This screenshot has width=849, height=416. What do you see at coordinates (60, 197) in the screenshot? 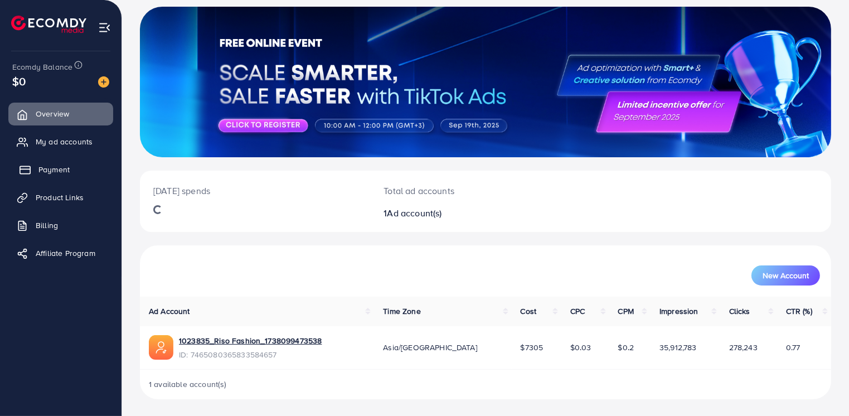
I see `span: Product Links` at bounding box center [60, 197].